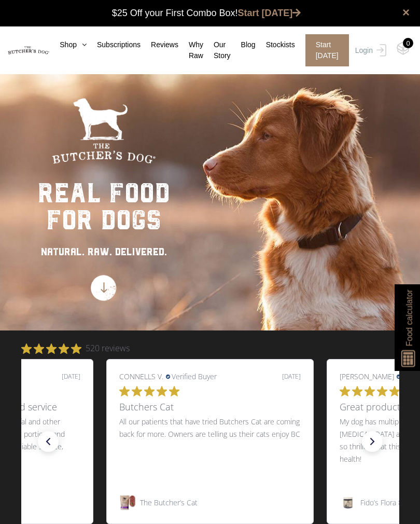 Image resolution: width=420 pixels, height=524 pixels. I want to click on span: Verified Buyer, so click(194, 376).